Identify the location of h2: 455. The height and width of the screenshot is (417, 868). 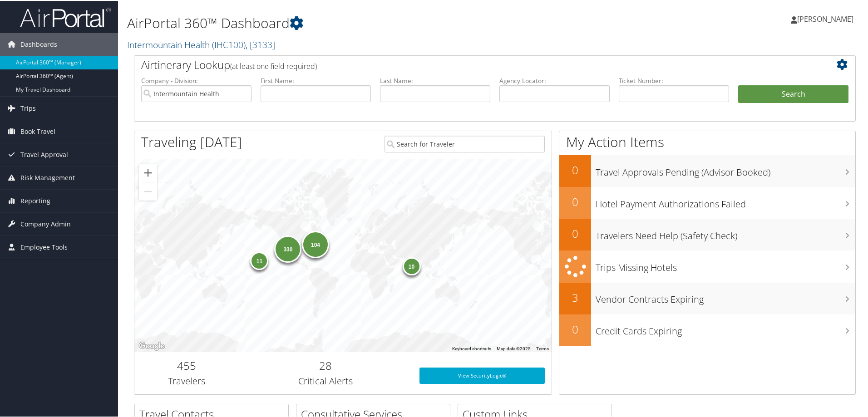
(186, 365).